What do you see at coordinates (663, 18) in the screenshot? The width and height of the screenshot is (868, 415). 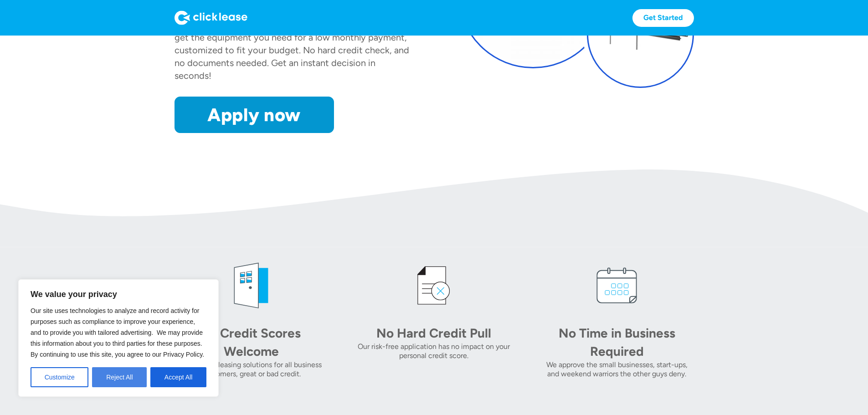 I see `a: Get Started` at bounding box center [663, 18].